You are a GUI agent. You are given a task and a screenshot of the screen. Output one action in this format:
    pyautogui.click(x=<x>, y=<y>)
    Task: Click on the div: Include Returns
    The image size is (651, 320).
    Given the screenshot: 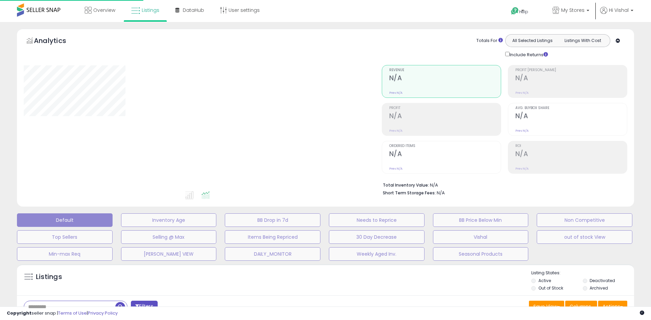 What is the action you would take?
    pyautogui.click(x=528, y=54)
    